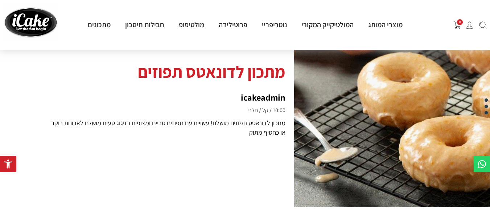 Image resolution: width=490 pixels, height=215 pixels. What do you see at coordinates (274, 25) in the screenshot?
I see `a: נוטריפריי` at bounding box center [274, 25].